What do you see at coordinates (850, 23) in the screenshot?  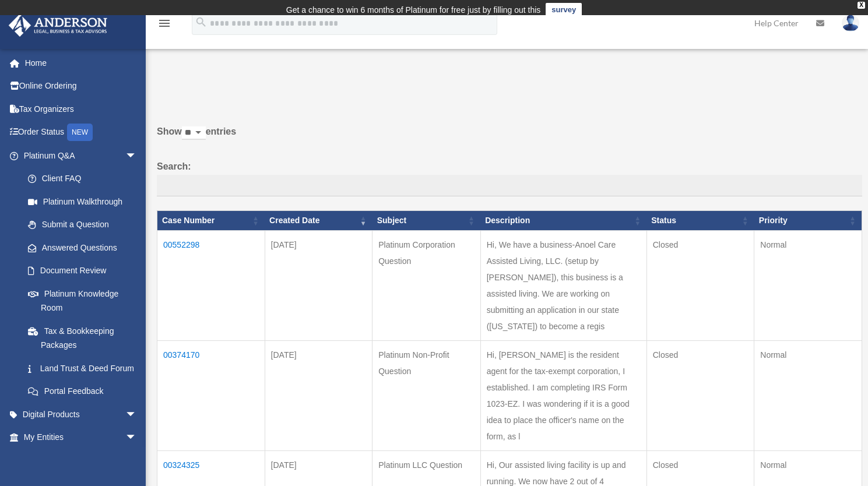 I see `img: User Pic` at bounding box center [850, 23].